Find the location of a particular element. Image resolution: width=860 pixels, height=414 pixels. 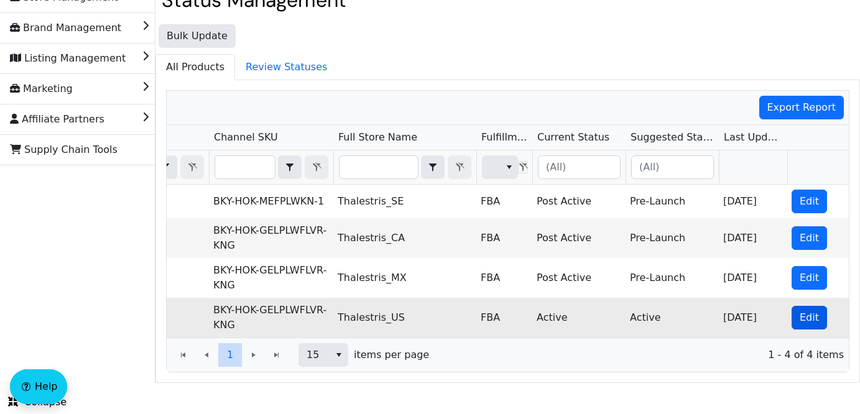

span: Collapse is located at coordinates (37, 402).